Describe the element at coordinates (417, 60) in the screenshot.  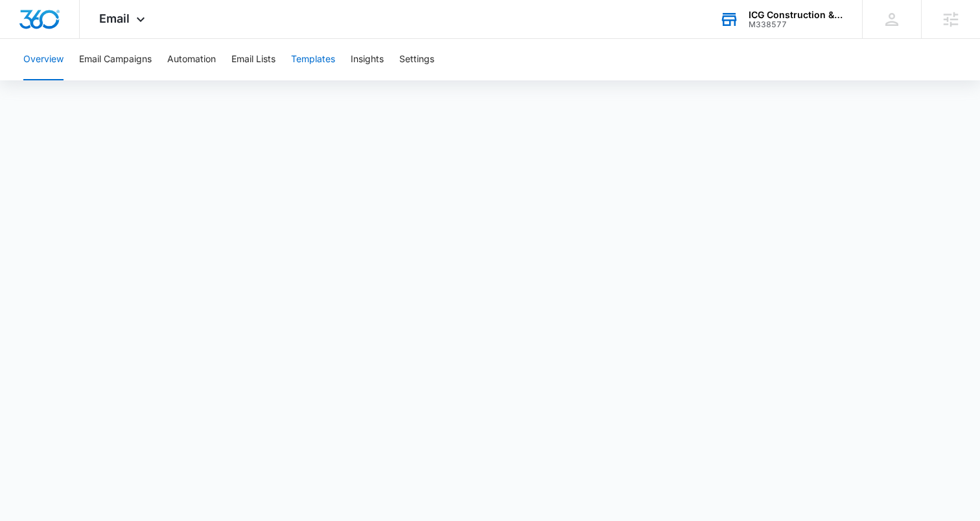
I see `button: Settings` at that location.